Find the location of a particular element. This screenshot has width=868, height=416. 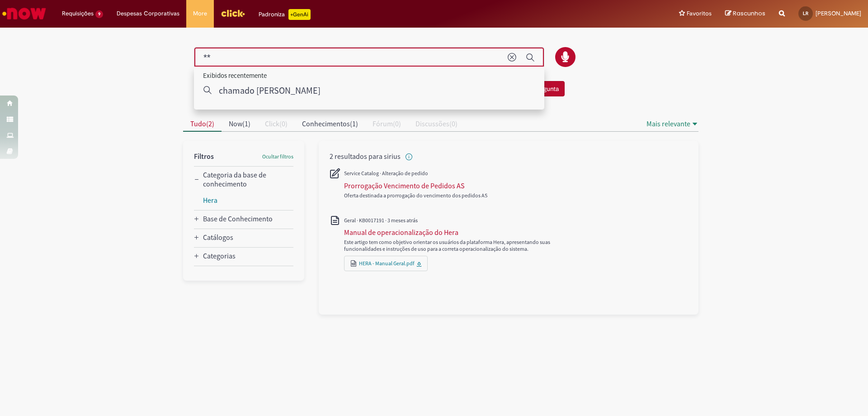

span: Rascunhos is located at coordinates (749, 13).